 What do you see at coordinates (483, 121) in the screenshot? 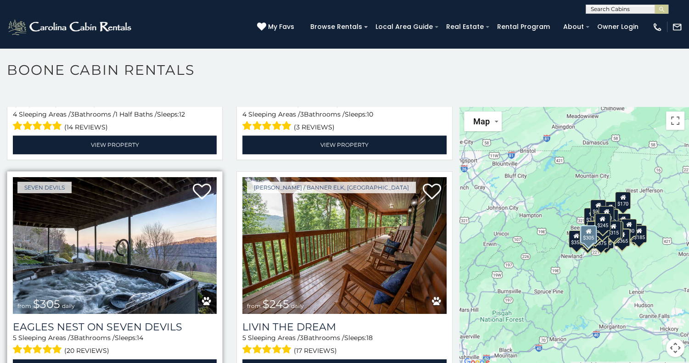
I see `button: Change map style` at bounding box center [483, 121].